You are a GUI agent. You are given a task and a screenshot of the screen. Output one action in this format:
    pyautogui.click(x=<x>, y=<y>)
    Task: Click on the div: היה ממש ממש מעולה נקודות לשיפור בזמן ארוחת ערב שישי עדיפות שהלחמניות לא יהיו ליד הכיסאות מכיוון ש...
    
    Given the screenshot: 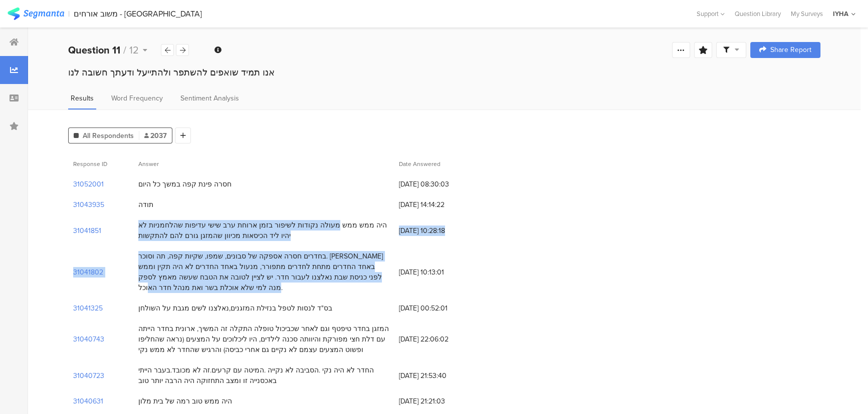 What is the action you would take?
    pyautogui.click(x=263, y=231)
    